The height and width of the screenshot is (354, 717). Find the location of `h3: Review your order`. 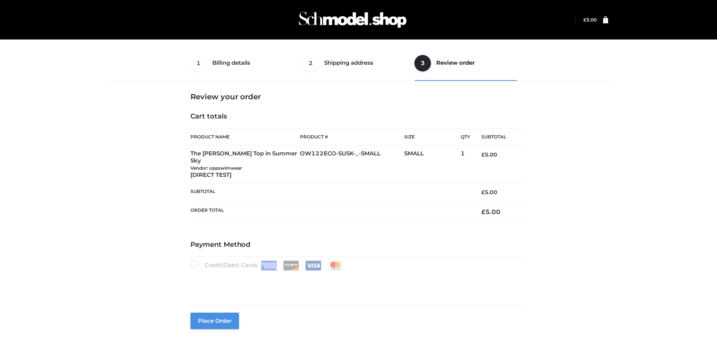

h3: Review your order is located at coordinates (359, 97).